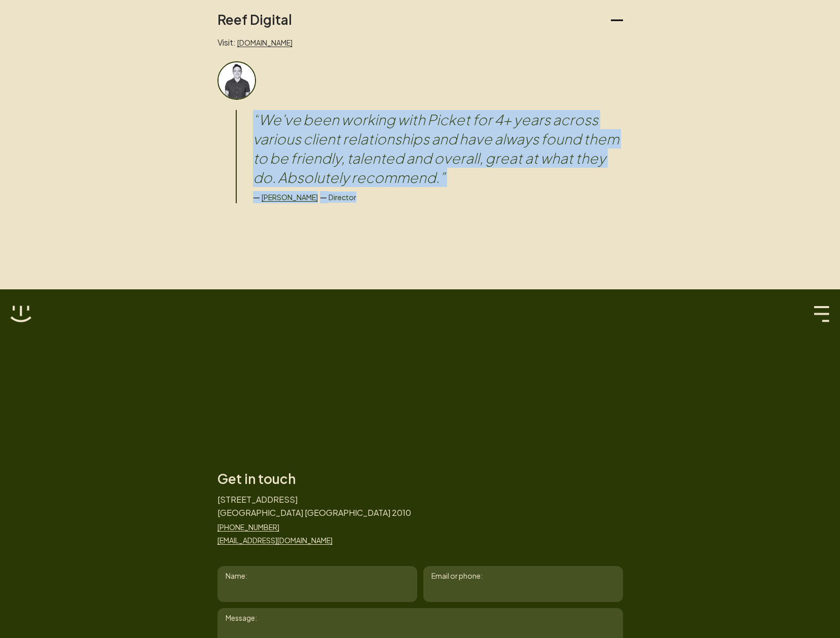 The image size is (840, 638). What do you see at coordinates (342, 197) in the screenshot?
I see `p: Director` at bounding box center [342, 197].